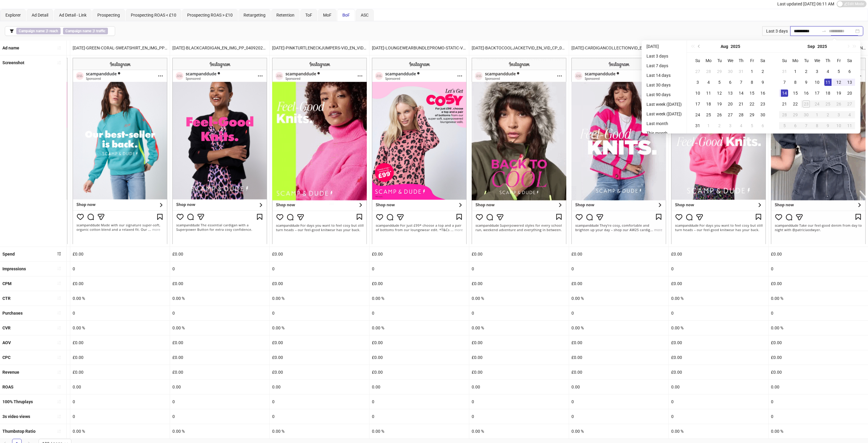 The width and height of the screenshot is (868, 443). I want to click on li: Last 7 days, so click(664, 66).